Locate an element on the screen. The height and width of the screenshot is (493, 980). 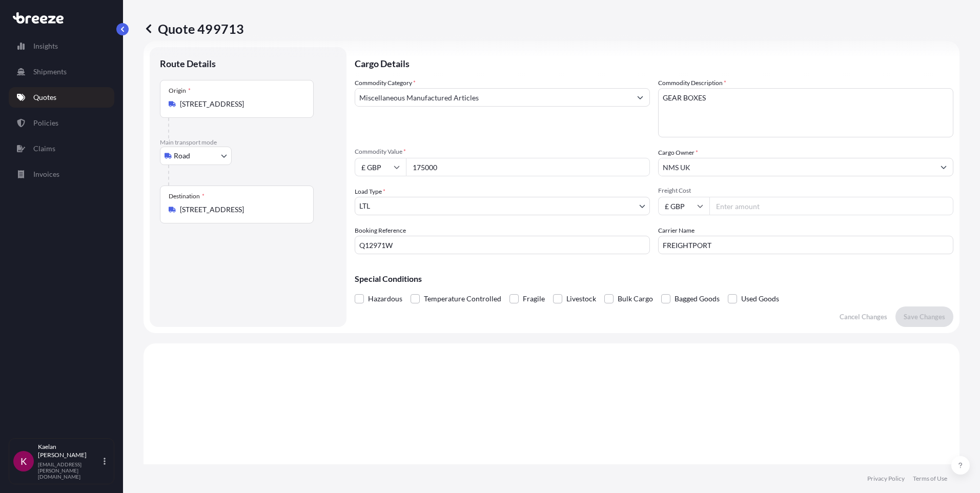
input: Enter name is located at coordinates (806, 245).